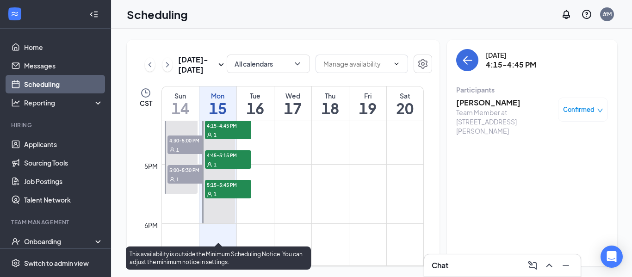  I want to click on span: 4:30-5:00 PM, so click(191, 140).